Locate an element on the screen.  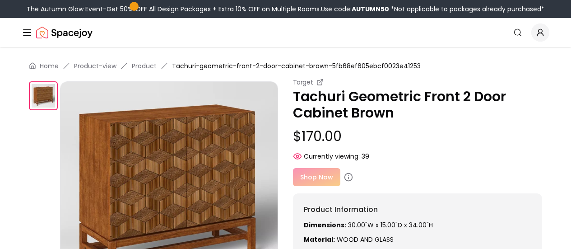
b: AUTUMN50 is located at coordinates (370, 9).